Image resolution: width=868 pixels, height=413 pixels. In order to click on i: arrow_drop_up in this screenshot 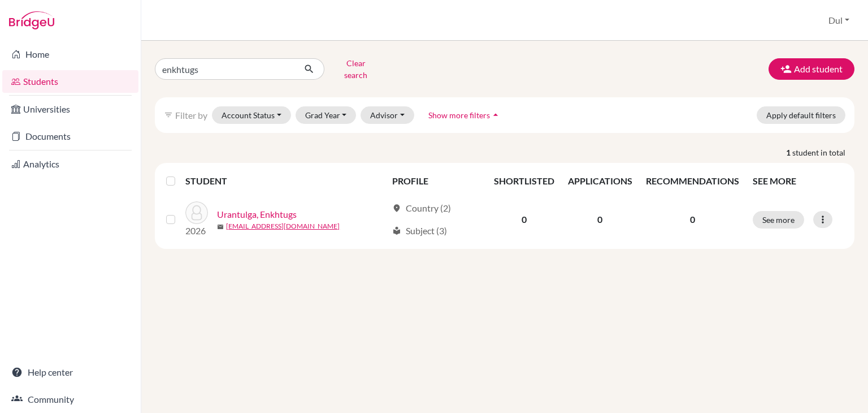, I will do `click(496, 115)`.